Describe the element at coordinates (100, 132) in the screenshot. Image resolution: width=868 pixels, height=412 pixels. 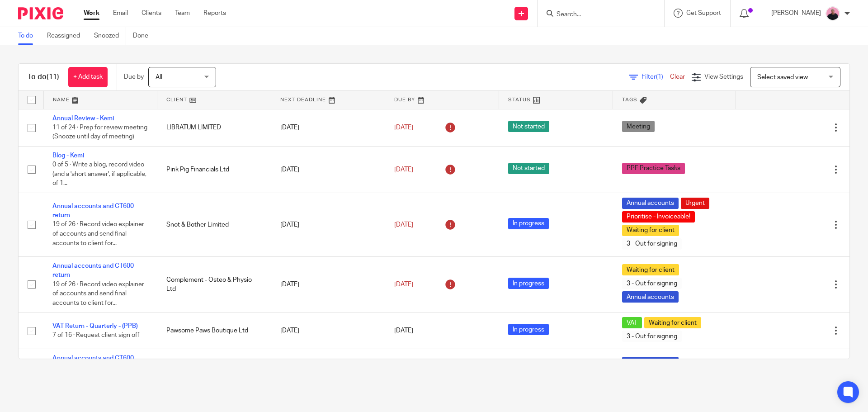
I see `span: 11 of 24 · Prep for review meeting (Snooze until day of meeting)` at that location.